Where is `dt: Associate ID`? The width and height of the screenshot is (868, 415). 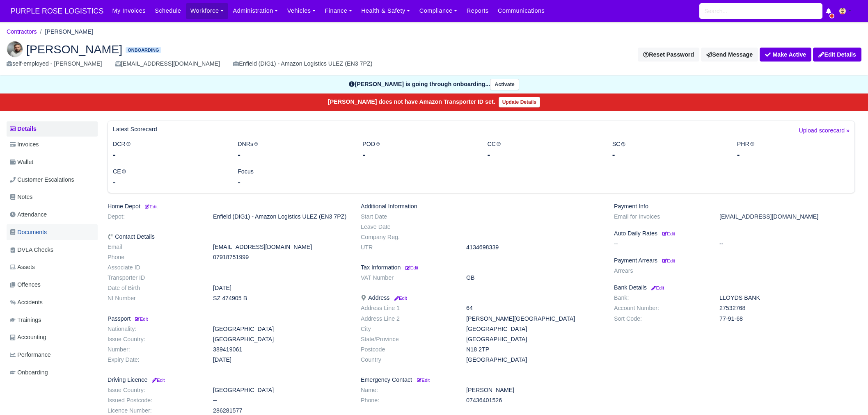 dt: Associate ID is located at coordinates (154, 267).